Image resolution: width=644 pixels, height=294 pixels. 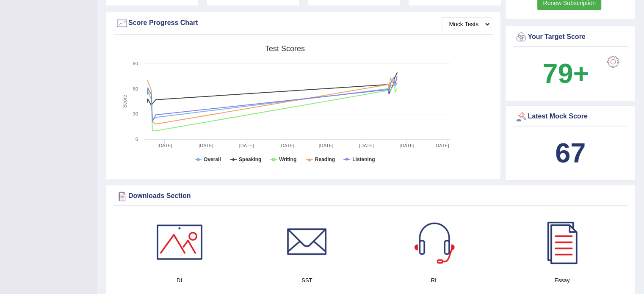 I want to click on tspan: Overall, so click(x=212, y=159).